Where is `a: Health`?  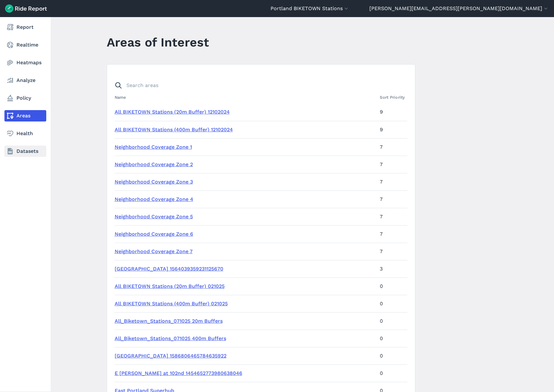 a: Health is located at coordinates (25, 133).